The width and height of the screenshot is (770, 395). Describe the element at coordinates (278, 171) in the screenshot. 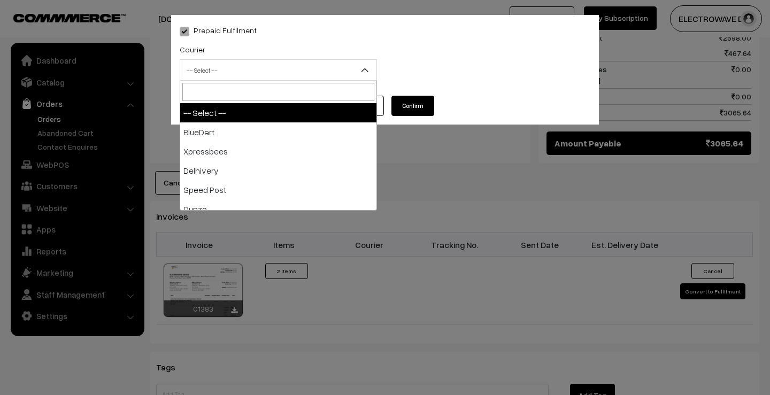

I see `li: Delhivery` at that location.